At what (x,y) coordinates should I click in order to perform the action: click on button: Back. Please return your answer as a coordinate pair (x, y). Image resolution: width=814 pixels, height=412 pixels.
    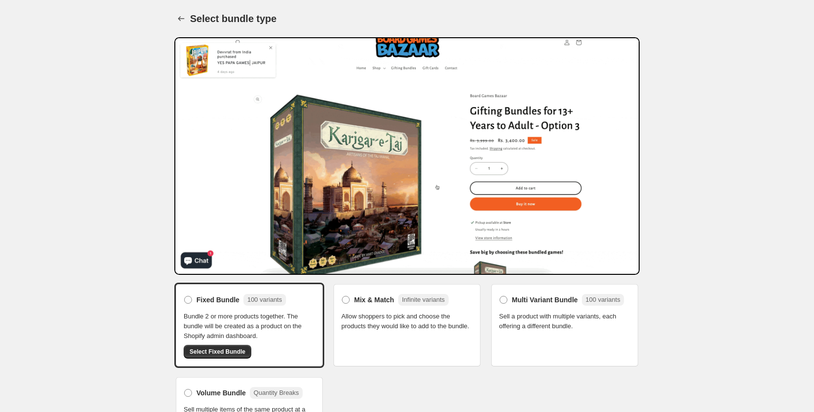
    Looking at the image, I should click on (181, 19).